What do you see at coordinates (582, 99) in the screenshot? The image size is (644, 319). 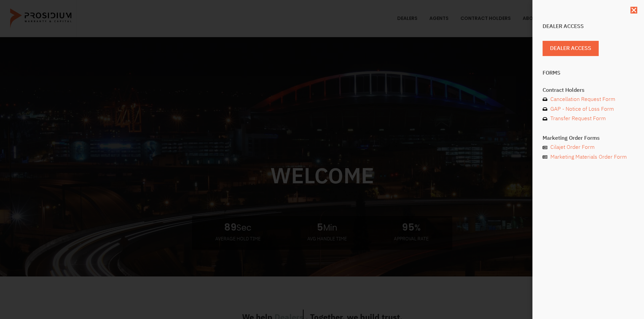 I see `span: Cancellation Request Form` at bounding box center [582, 99].